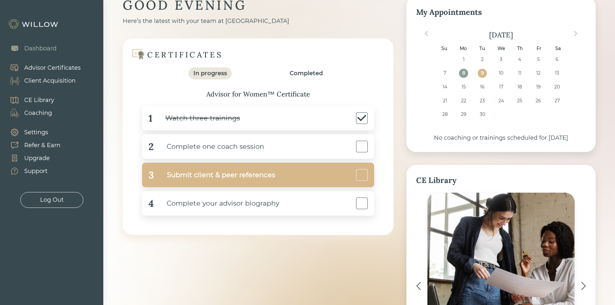  Describe the element at coordinates (216, 203) in the screenshot. I see `div: Complete your advisor biography` at that location.